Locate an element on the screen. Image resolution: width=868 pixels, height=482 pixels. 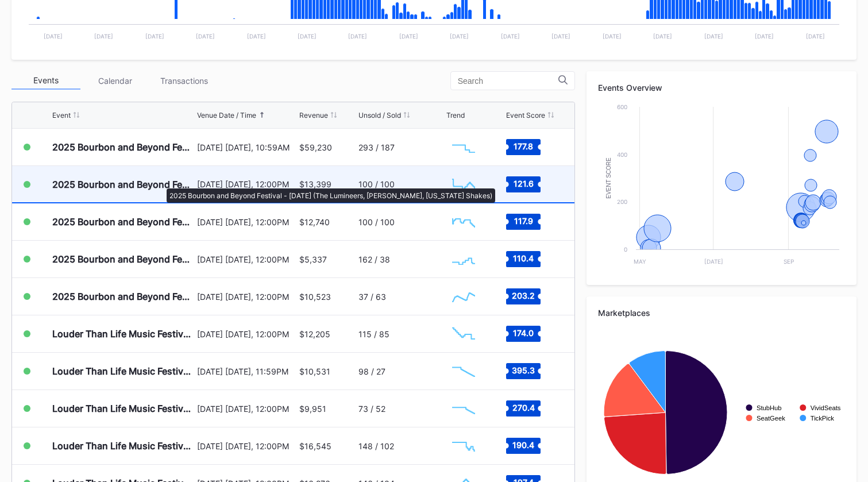
div: Event is located at coordinates (61, 115).